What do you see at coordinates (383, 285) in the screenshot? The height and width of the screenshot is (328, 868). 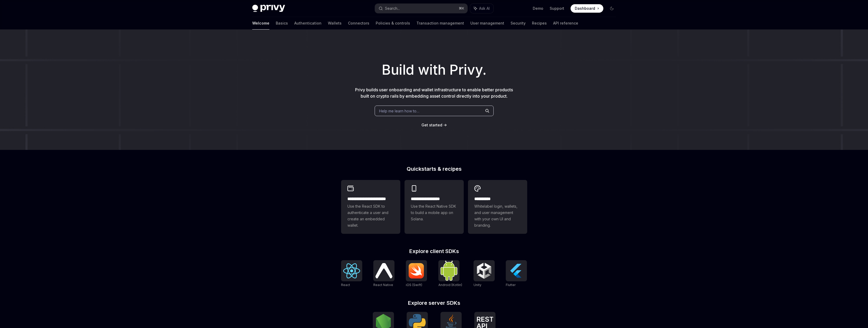 I see `span: React Native` at bounding box center [383, 285].